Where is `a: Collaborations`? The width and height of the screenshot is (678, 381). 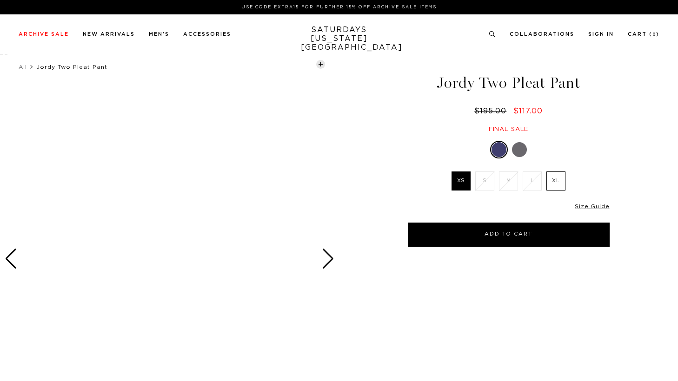 a: Collaborations is located at coordinates (542, 34).